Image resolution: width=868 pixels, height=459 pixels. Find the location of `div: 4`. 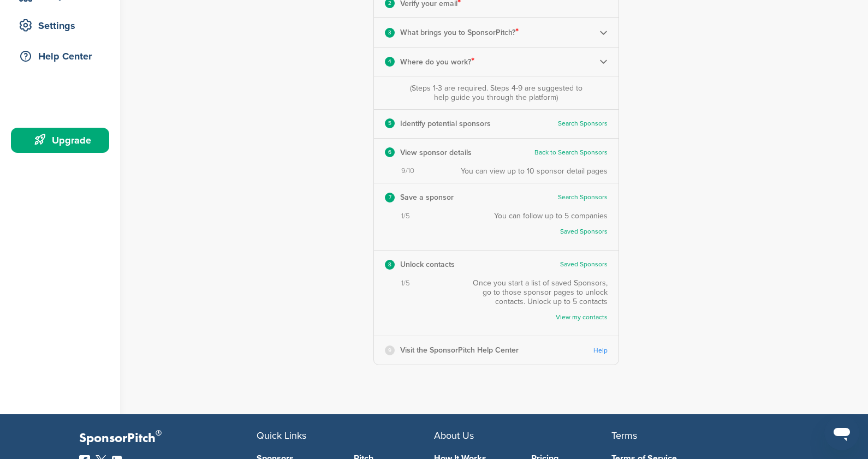

div: 4 is located at coordinates (390, 61).